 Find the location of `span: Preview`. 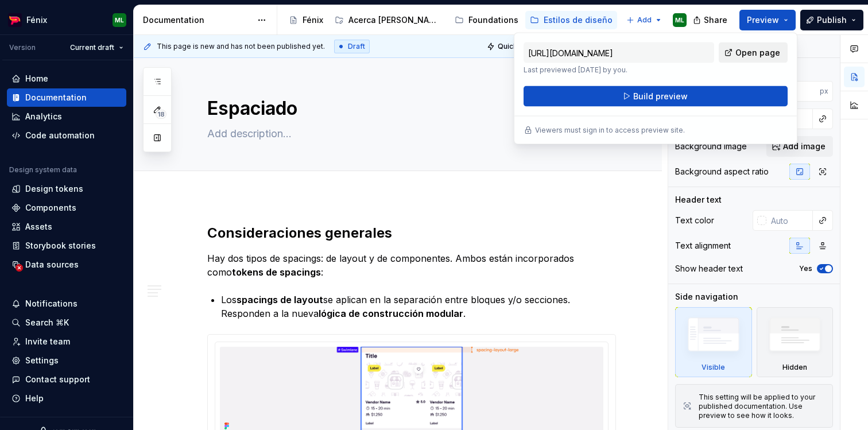

span: Preview is located at coordinates (763, 20).